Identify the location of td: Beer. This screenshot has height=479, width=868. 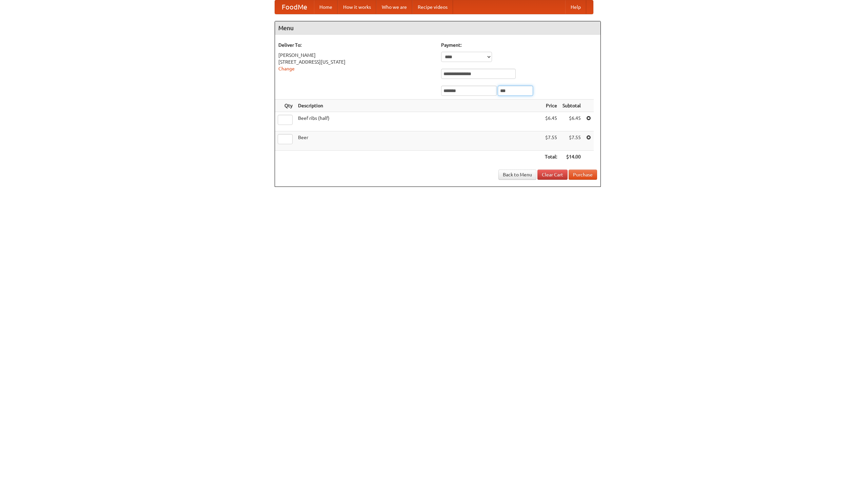
(419, 141).